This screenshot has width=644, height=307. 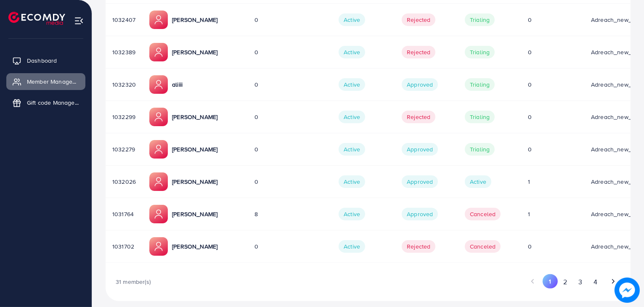 I want to click on a: Dashboard, so click(x=46, y=61).